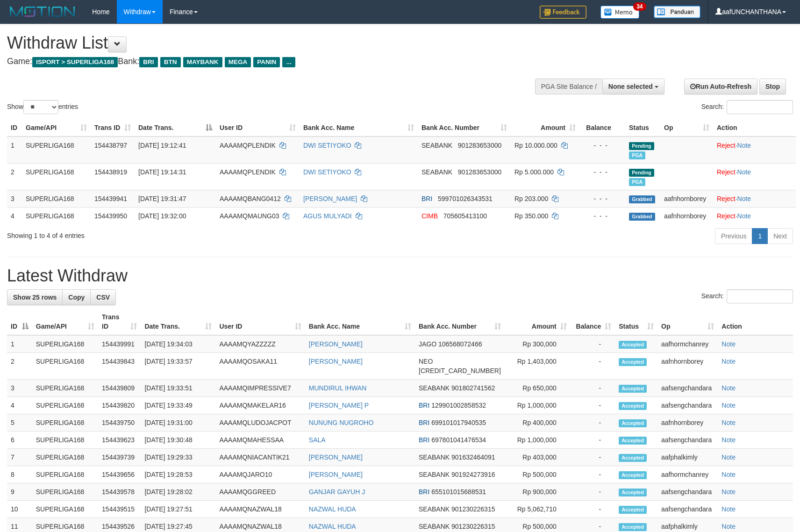  I want to click on th: Date Trans.: activate to sort column ascending, so click(178, 322).